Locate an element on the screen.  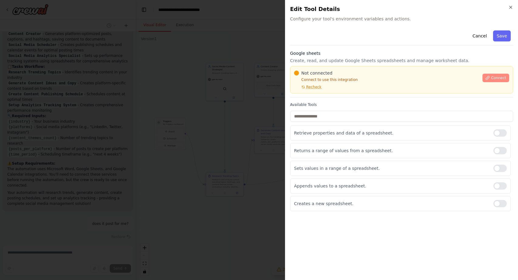
h3: Google sheets is located at coordinates (402, 53).